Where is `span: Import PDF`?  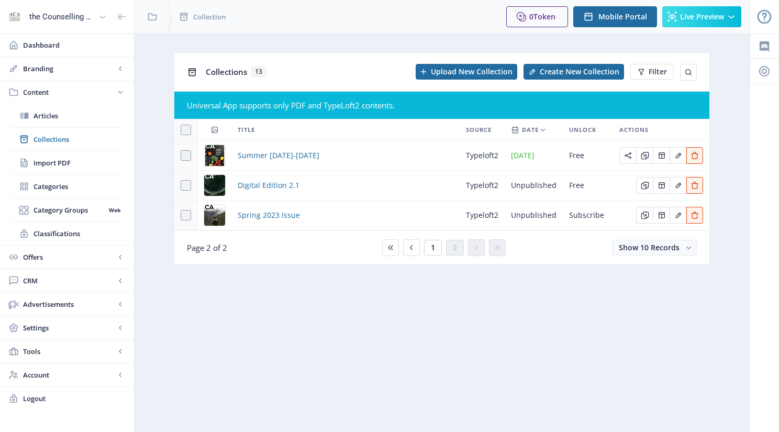 span: Import PDF is located at coordinates (79, 163).